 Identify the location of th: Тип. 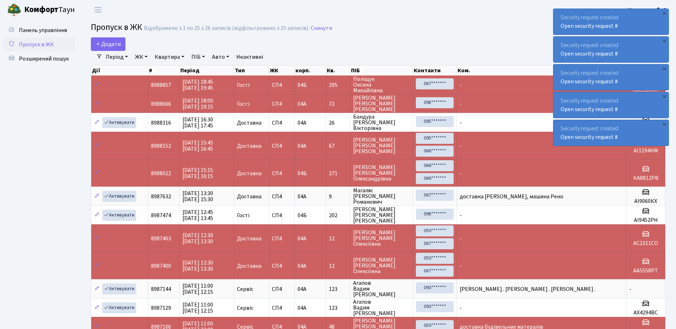
(252, 71).